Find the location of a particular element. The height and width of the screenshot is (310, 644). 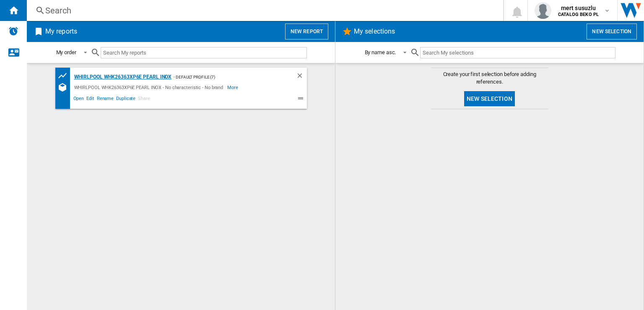

h2: My selections is located at coordinates (374, 32).